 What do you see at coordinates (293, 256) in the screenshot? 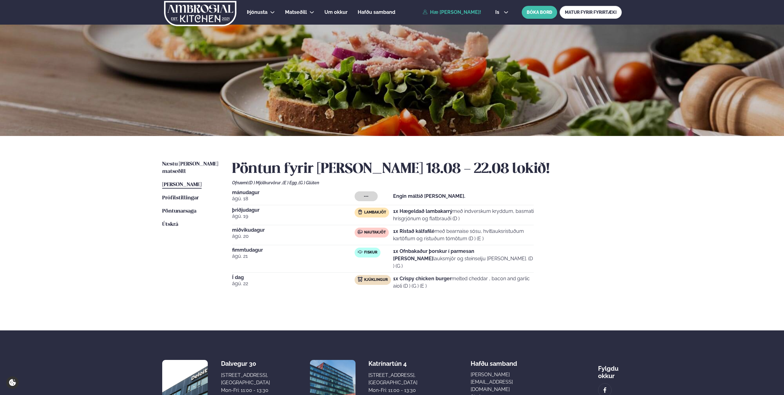
I see `span: ágú. 21` at bounding box center [293, 256].